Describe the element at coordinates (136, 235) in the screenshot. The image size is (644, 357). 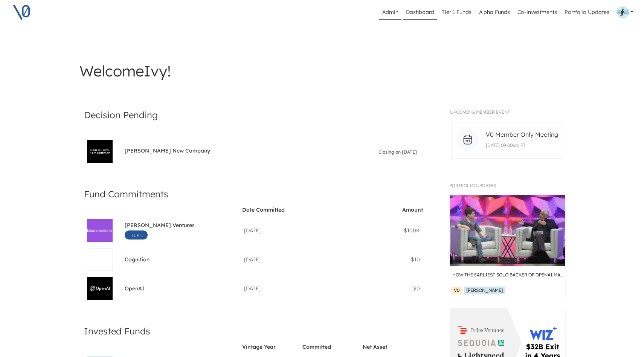
I see `span: Tier 1` at that location.